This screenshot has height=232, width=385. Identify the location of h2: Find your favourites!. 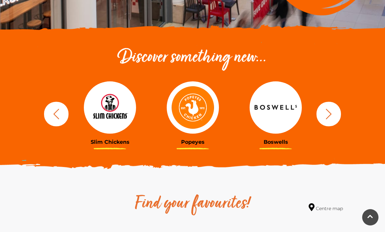
(192, 203).